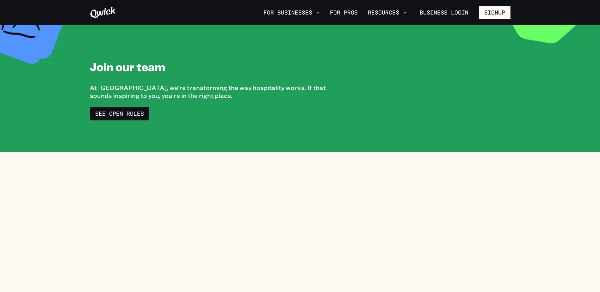 This screenshot has width=600, height=292. I want to click on button: Resources, so click(387, 13).